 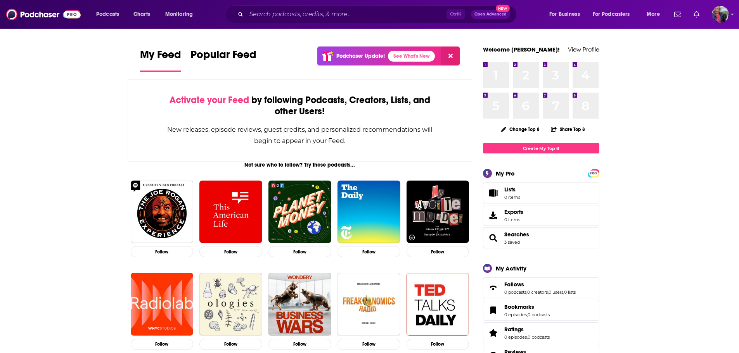 I want to click on a: Create My Top 8, so click(x=541, y=148).